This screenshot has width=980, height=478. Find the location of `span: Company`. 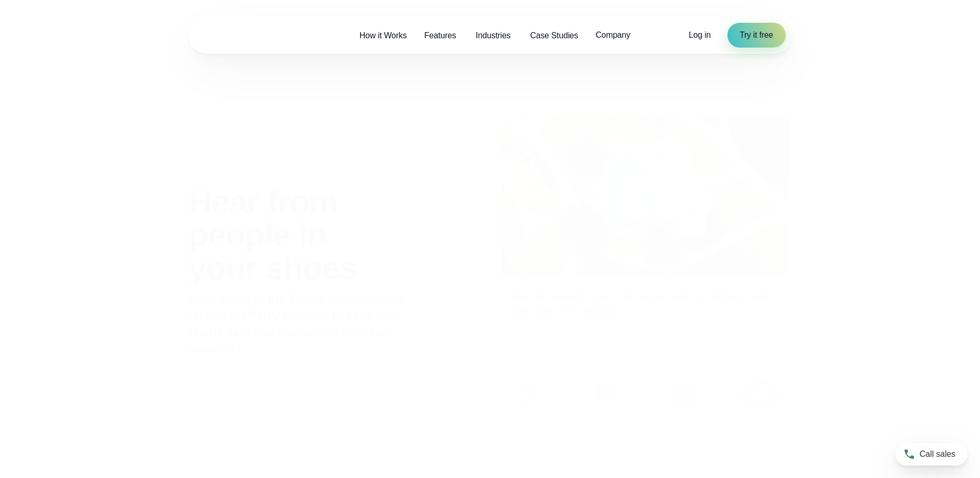

span: Company is located at coordinates (613, 35).